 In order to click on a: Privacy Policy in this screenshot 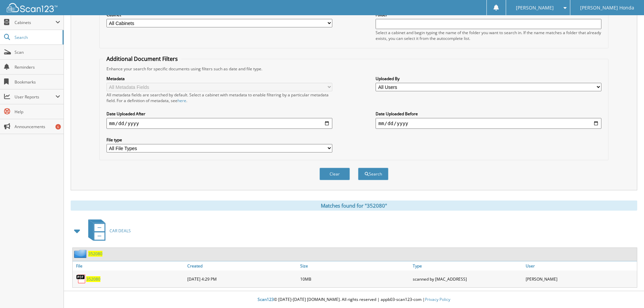, I will do `click(437, 299)`.